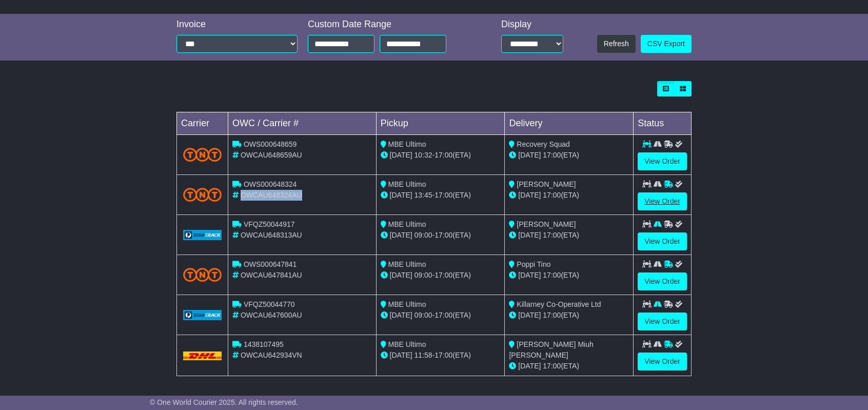 This screenshot has height=410, width=868. I want to click on span: OWS000647841, so click(271, 264).